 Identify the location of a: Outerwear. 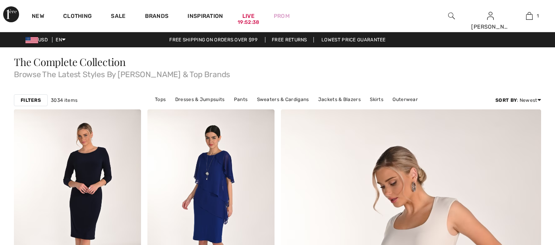
(405, 99).